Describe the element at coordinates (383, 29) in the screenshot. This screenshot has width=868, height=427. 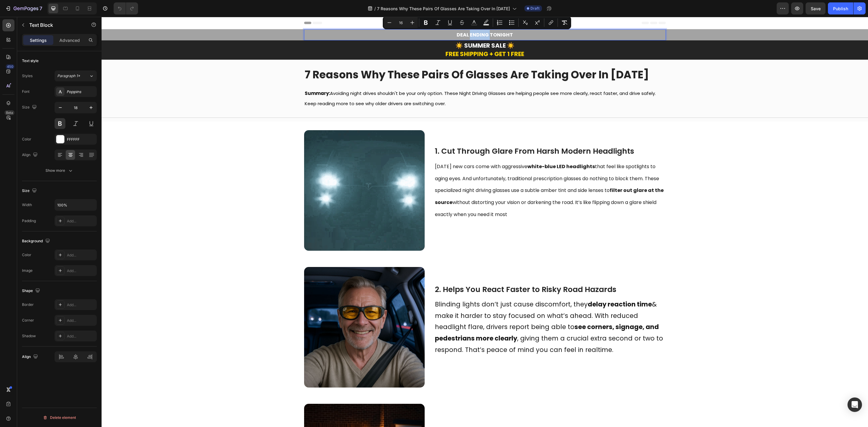
I see `strong: ☀️ SUMMER SALE ☀️` at that location.